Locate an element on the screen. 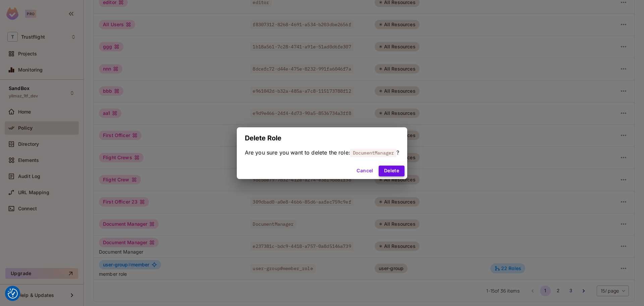 Image resolution: width=644 pixels, height=306 pixels. button: Delete is located at coordinates (391, 171).